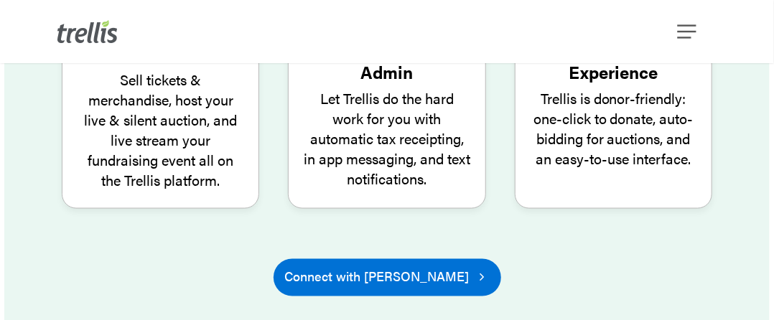  Describe the element at coordinates (613, 129) in the screenshot. I see `p: Trellis is donor-friendly: one-click to donate, auto-bidding for auctions, and an easy-to-use int...` at that location.